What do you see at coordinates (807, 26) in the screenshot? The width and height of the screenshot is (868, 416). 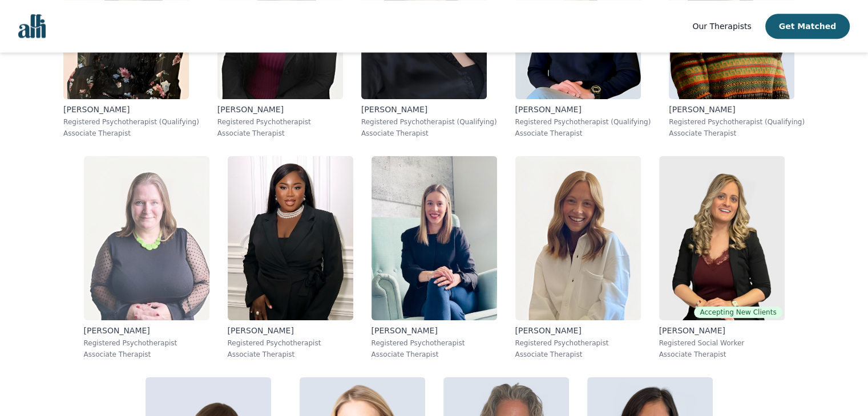 I see `button: Get Matched` at bounding box center [807, 26].